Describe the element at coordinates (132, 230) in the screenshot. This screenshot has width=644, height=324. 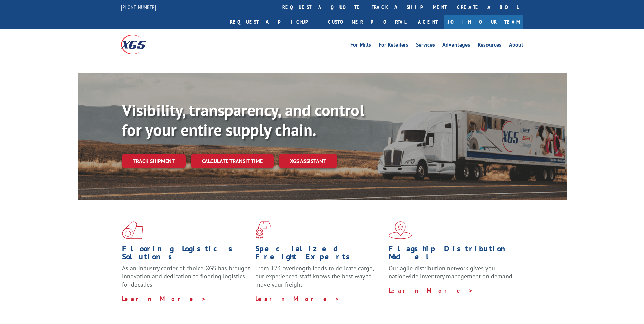
I see `img: xgs-icon-total-supply-chain-intelligence-red` at that location.